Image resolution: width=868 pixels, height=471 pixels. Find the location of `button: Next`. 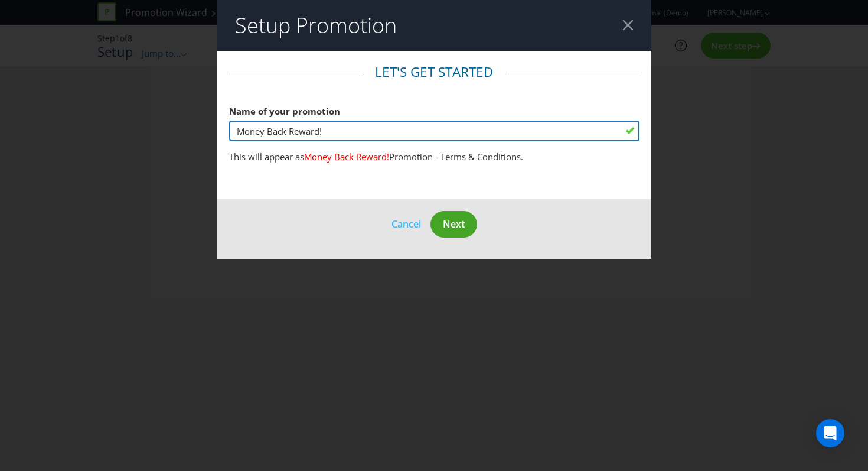

button: Next is located at coordinates (454, 224).